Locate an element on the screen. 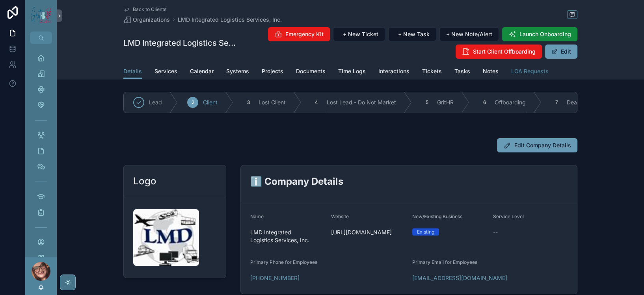  a: Documents is located at coordinates (311, 72).